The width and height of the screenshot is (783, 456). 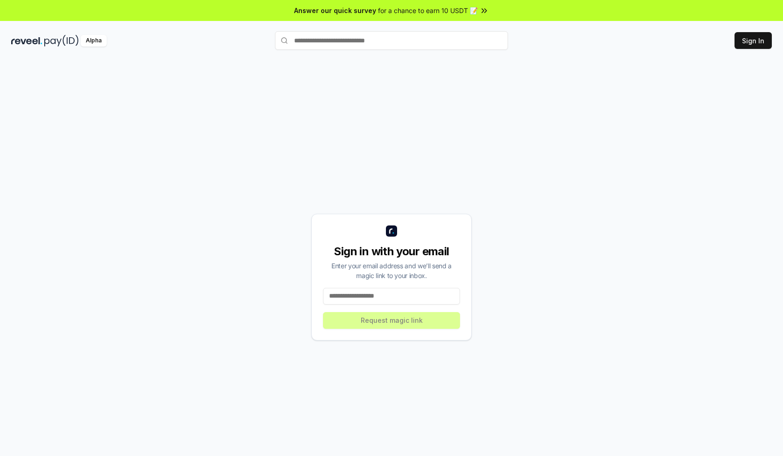 I want to click on span: Answer our quick survey, so click(x=335, y=10).